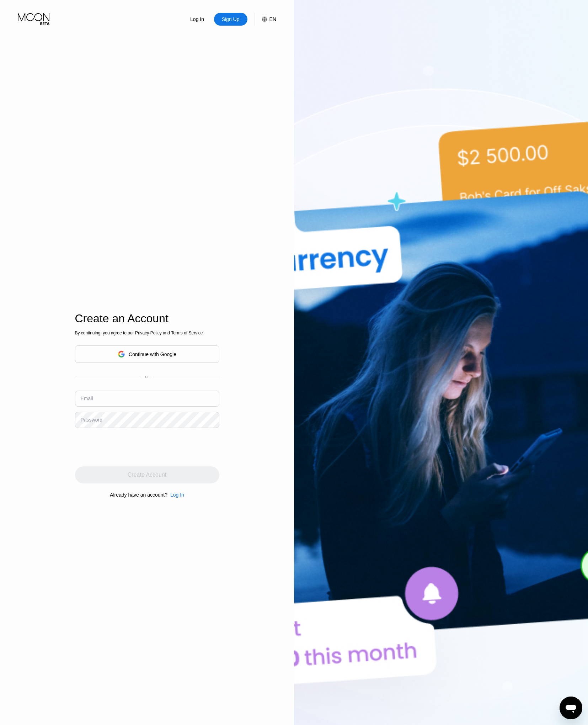 This screenshot has height=725, width=588. Describe the element at coordinates (91, 420) in the screenshot. I see `div: Password` at that location.